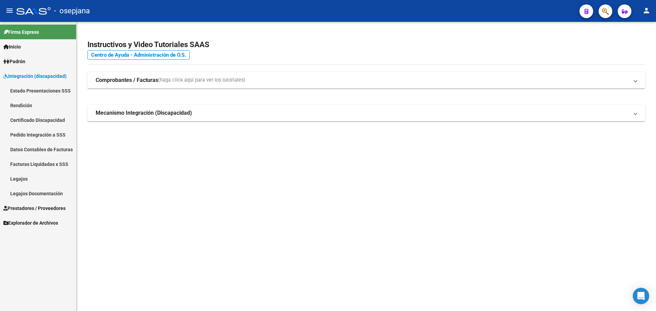  Describe the element at coordinates (34, 208) in the screenshot. I see `span: Prestadores / Proveedores` at that location.